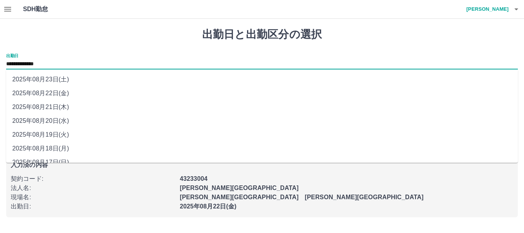 Image resolution: width=524 pixels, height=233 pixels. What do you see at coordinates (194, 178) in the screenshot?
I see `b: 43233004` at bounding box center [194, 178].